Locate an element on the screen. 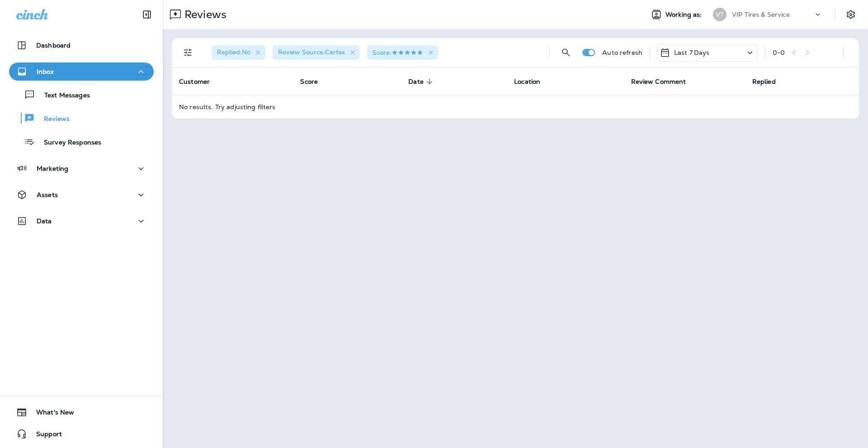 Image resolution: width=868 pixels, height=448 pixels. div: 0 - 0 is located at coordinates (779, 52).